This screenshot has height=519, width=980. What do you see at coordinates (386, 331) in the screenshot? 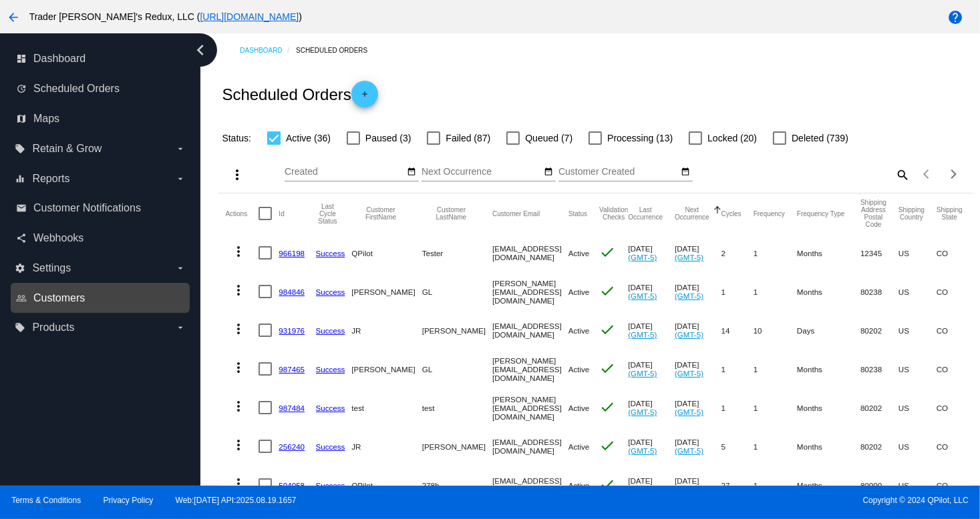
I see `mat-cell: JR` at bounding box center [386, 331].